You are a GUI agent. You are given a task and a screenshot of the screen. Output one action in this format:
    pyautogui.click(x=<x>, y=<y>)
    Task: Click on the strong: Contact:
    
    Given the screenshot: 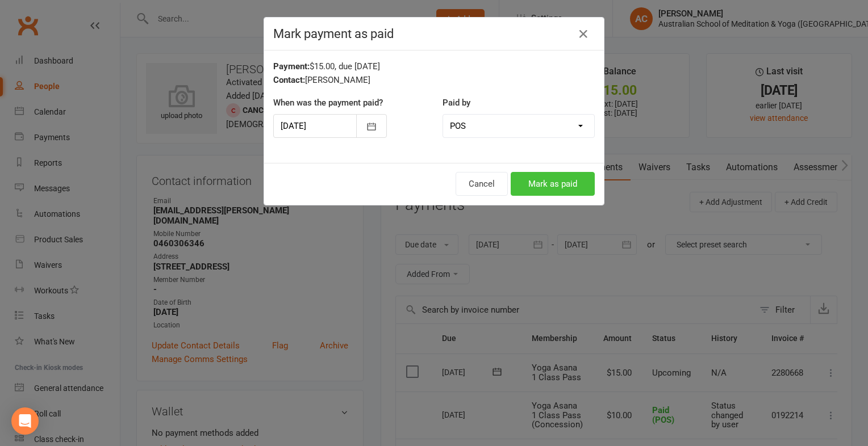 What is the action you would take?
    pyautogui.click(x=289, y=80)
    